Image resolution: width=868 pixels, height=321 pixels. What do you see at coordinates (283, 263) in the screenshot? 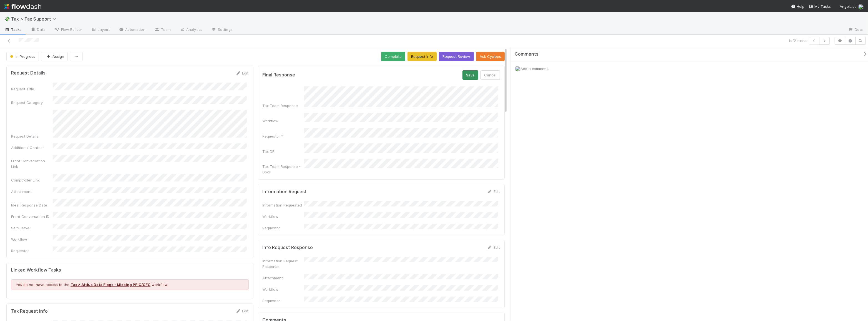
I see `div: Information Request Response` at bounding box center [283, 263].